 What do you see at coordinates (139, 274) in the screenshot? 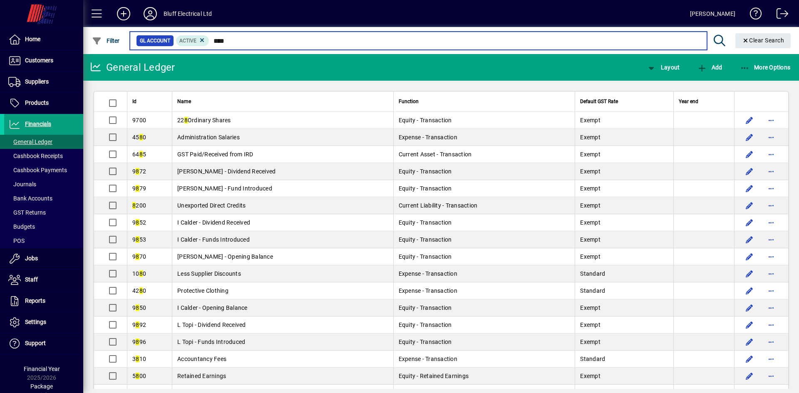
I see `span: 10 0` at bounding box center [139, 274].